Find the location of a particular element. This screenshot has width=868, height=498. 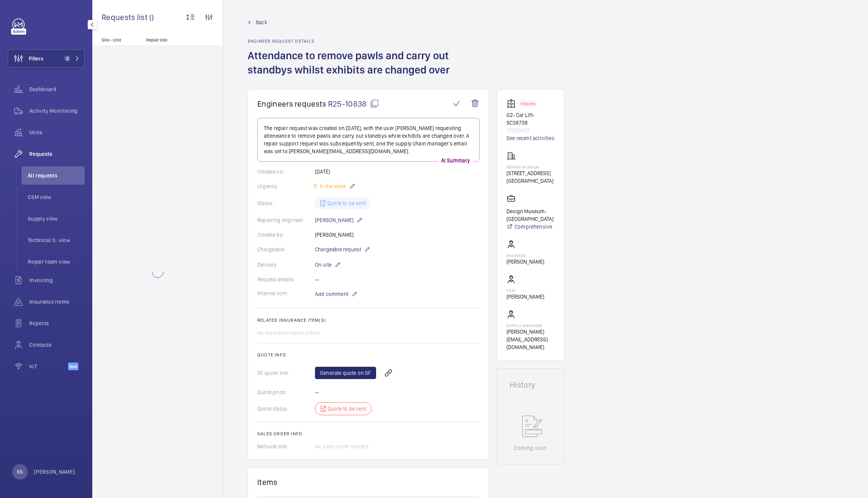

span: Chargeable request is located at coordinates (338, 250).